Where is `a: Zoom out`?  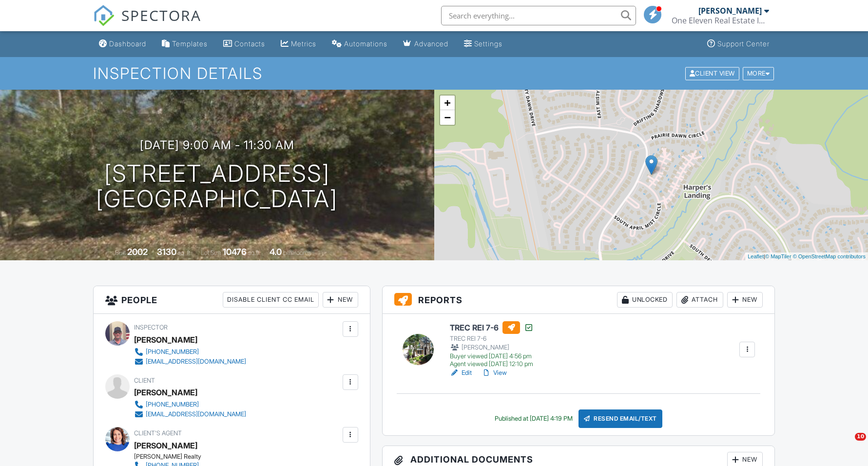
a: Zoom out is located at coordinates (448, 118).